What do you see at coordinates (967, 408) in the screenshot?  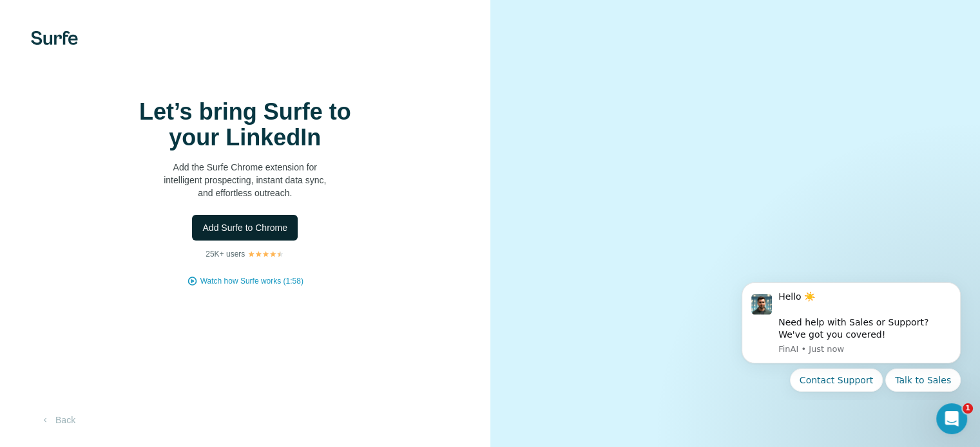 I see `span: 1` at bounding box center [967, 408].